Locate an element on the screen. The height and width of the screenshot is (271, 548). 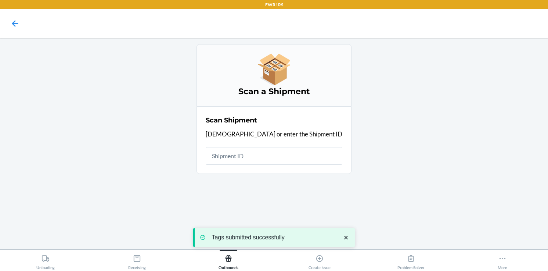
p: EWR1RS is located at coordinates (274, 5).